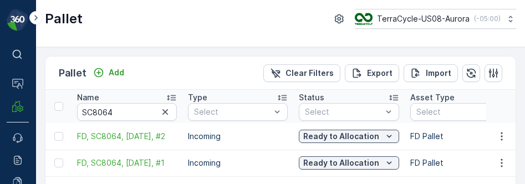 The height and width of the screenshot is (184, 525). Describe the element at coordinates (372, 73) in the screenshot. I see `button: Export` at that location.